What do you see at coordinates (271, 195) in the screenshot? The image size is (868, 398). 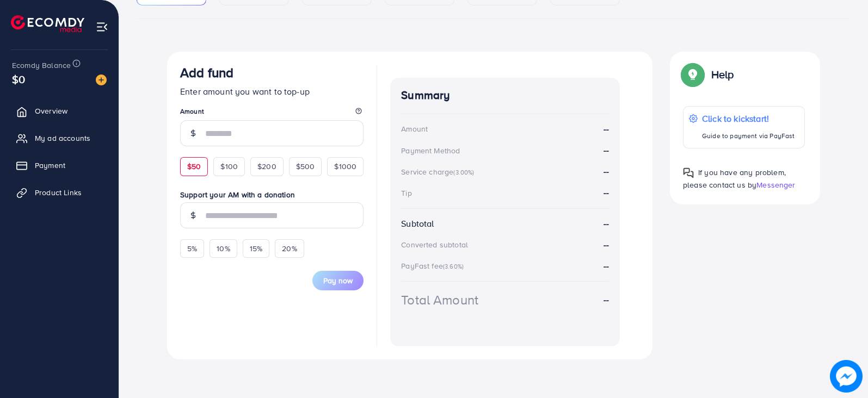 I see `label: Support your AM with a donation` at bounding box center [271, 195].